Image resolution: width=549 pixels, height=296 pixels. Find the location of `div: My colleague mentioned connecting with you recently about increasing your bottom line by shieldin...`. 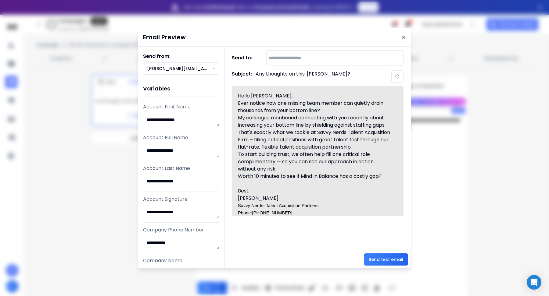

div: My colleague mentioned connecting with you recently about increasing your bottom line by shieldin... is located at coordinates (314, 133).